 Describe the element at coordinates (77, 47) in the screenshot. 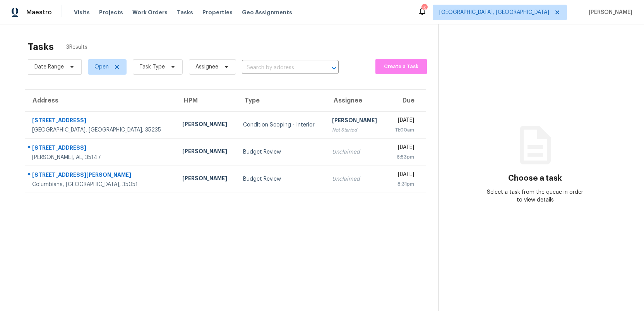

I see `span: 3 Results` at that location.